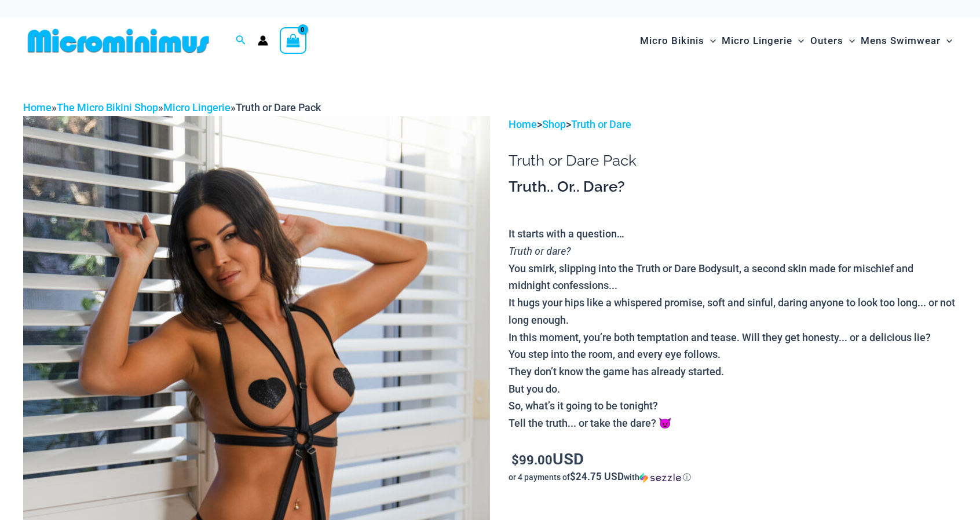 The image size is (980, 520). Describe the element at coordinates (597, 476) in the screenshot. I see `span: $24.75 USD` at that location.